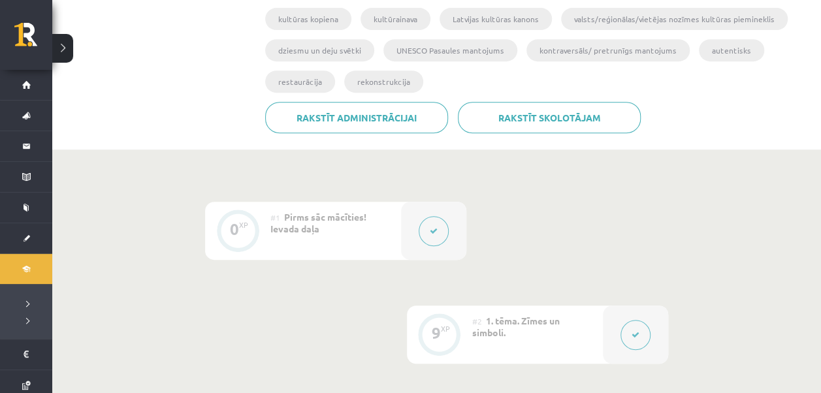 This screenshot has width=821, height=393. I want to click on span: Pirms sāc mācīties! Ievada daļa, so click(318, 223).